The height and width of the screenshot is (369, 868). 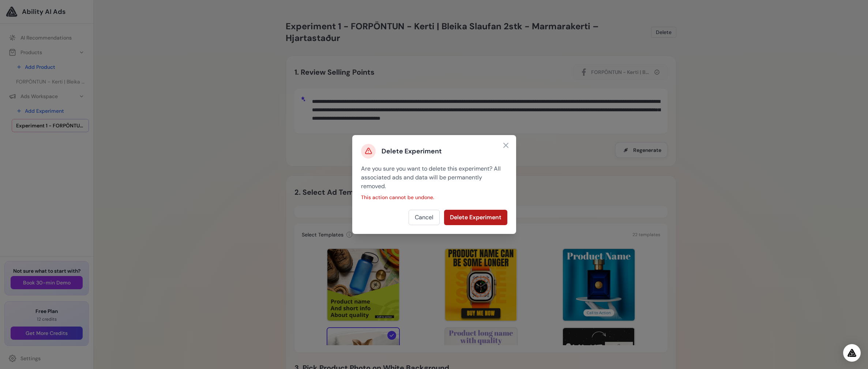 I want to click on button: Delete Experiment, so click(x=475, y=217).